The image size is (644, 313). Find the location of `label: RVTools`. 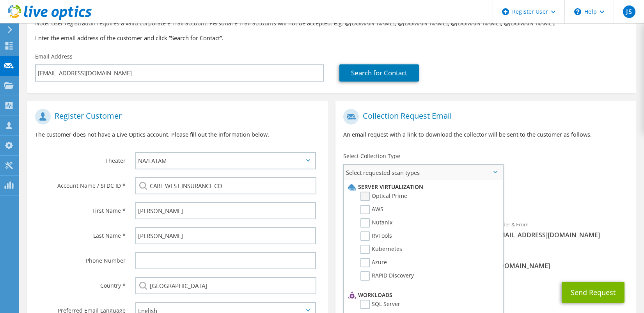

label: RVTools is located at coordinates (376, 236).